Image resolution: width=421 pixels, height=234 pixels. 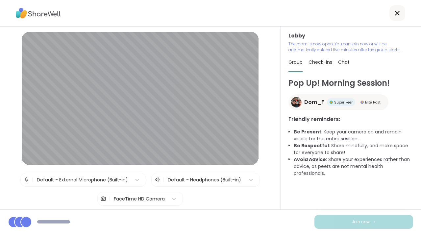 I want to click on span: Join now, so click(x=360, y=222).